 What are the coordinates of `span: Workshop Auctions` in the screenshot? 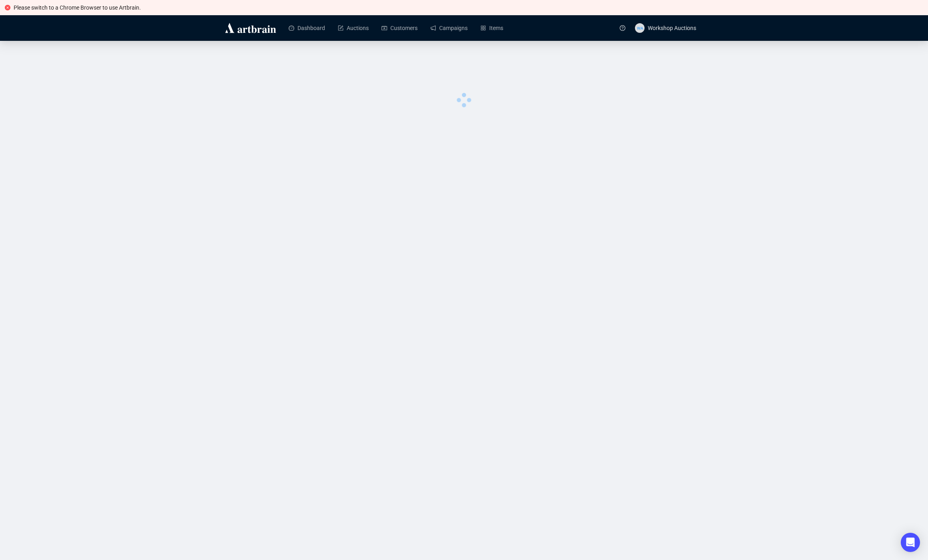 It's located at (671, 28).